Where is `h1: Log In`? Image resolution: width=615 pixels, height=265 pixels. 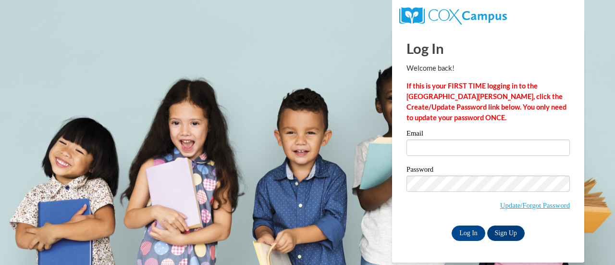
h1: Log In is located at coordinates (488, 48).